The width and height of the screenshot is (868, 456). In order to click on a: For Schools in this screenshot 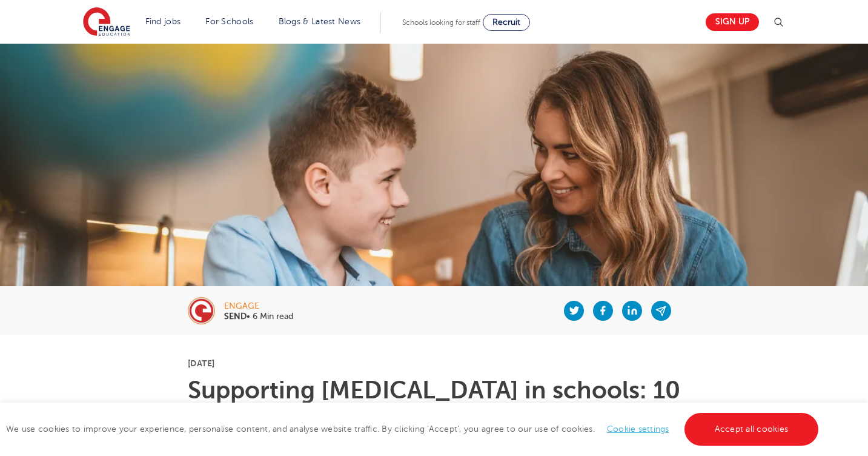, I will do `click(229, 21)`.